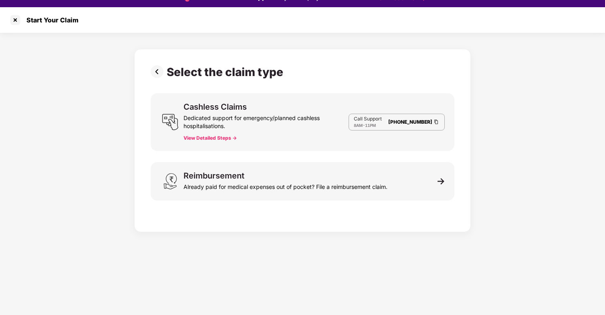 This screenshot has height=315, width=605. What do you see at coordinates (170, 181) in the screenshot?
I see `img: svg+xml;base64,PHN2ZyB3aWR0aD0iMjQiIGhlaWdodD0iMzEiIHZpZXdCb3g9IjAgMCAyNCAzMSIgZmlsbD0ibm9uZSIgeG...` at bounding box center [170, 181].